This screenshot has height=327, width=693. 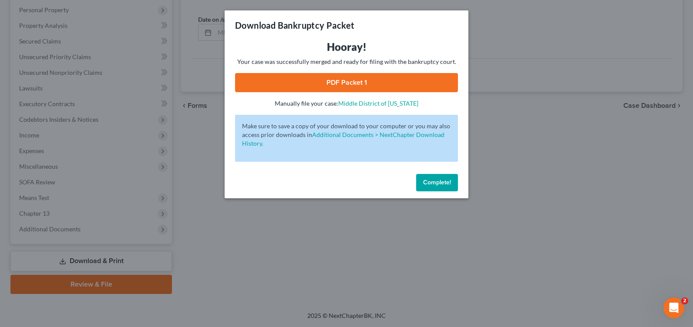 I want to click on span: 2, so click(x=685, y=301).